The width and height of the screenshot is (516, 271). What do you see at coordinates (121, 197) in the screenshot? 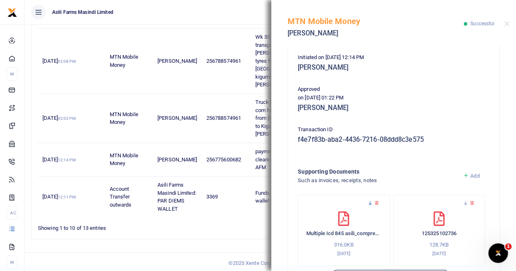
I see `span: Account Transfer outwards` at bounding box center [121, 197].